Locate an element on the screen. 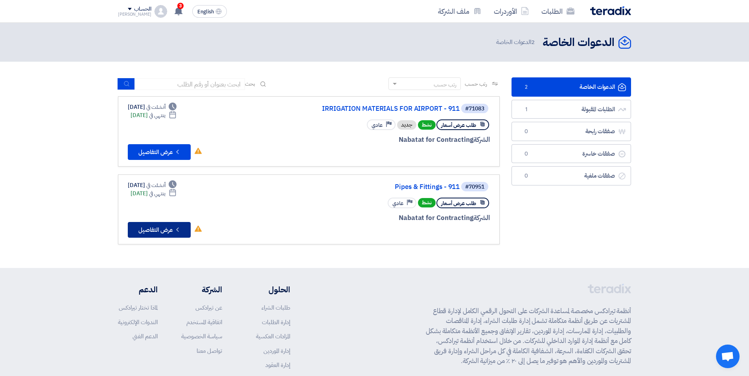 The height and width of the screenshot is (376, 749). a: الأوردرات is located at coordinates (511, 11).